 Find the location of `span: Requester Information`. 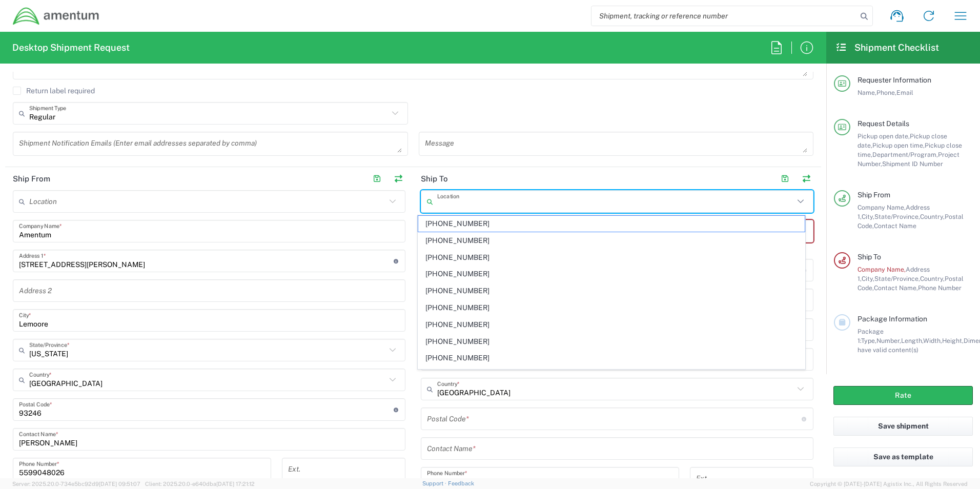

span: Requester Information is located at coordinates (895, 80).